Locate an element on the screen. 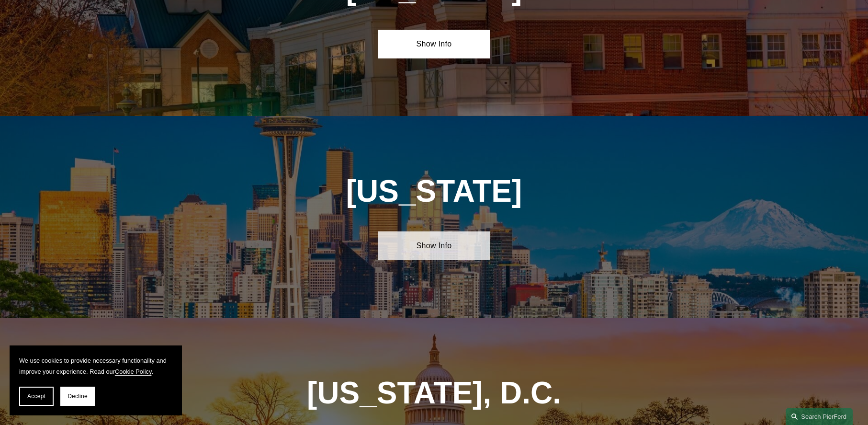 Image resolution: width=868 pixels, height=425 pixels. span: Decline is located at coordinates (77, 396).